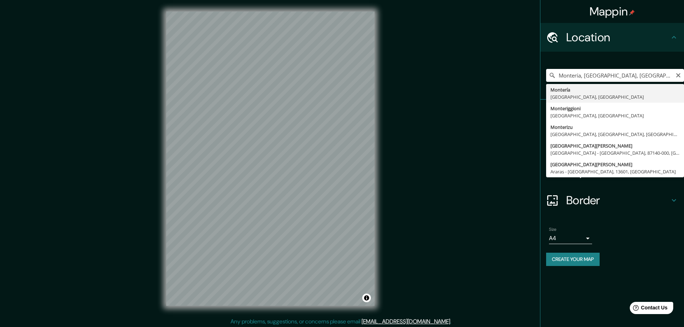 The width and height of the screenshot is (684, 327). I want to click on button: Create your map, so click(573, 259).